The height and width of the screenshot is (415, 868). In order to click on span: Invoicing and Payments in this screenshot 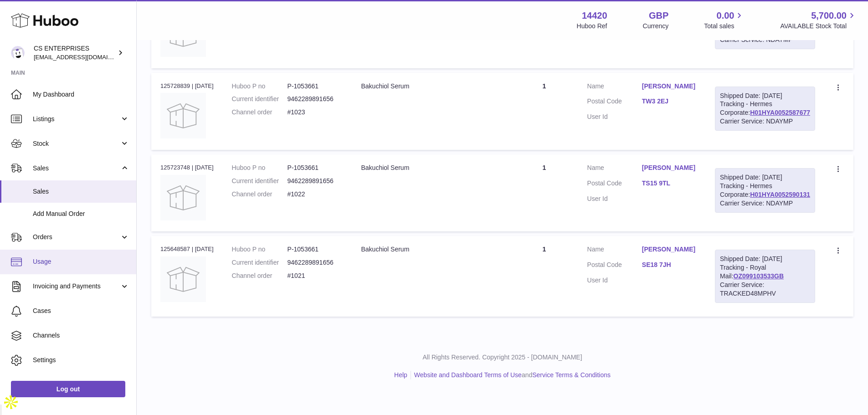, I will do `click(76, 286)`.